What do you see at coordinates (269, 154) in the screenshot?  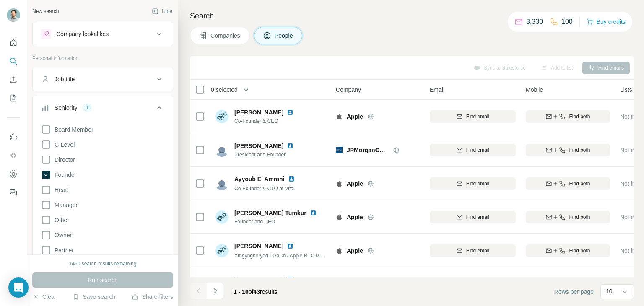 I see `span: President and Founder` at bounding box center [269, 154].